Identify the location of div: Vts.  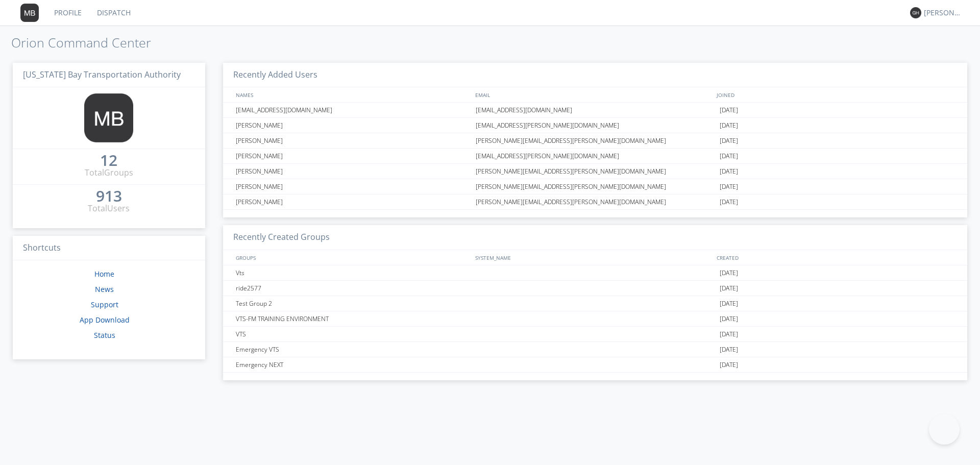
(353, 272).